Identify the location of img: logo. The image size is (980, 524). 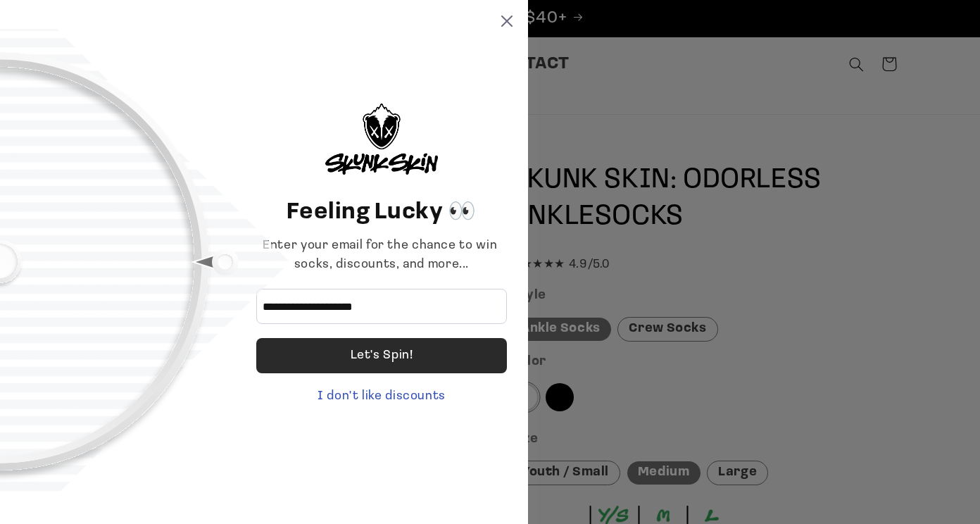
(382, 139).